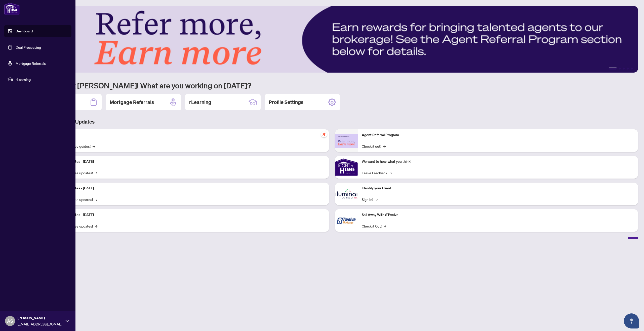 The image size is (644, 331). I want to click on h2: rLearning, so click(200, 102).